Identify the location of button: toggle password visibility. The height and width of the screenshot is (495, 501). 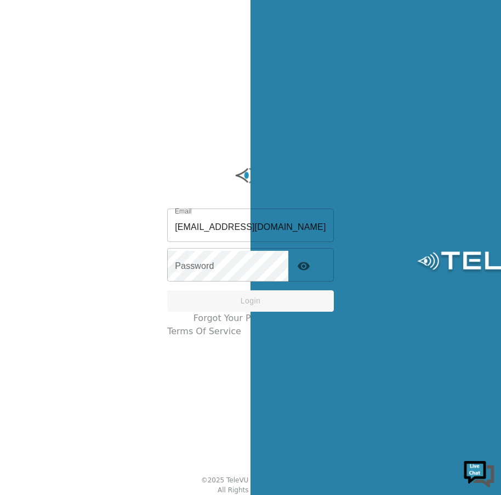
(304, 266).